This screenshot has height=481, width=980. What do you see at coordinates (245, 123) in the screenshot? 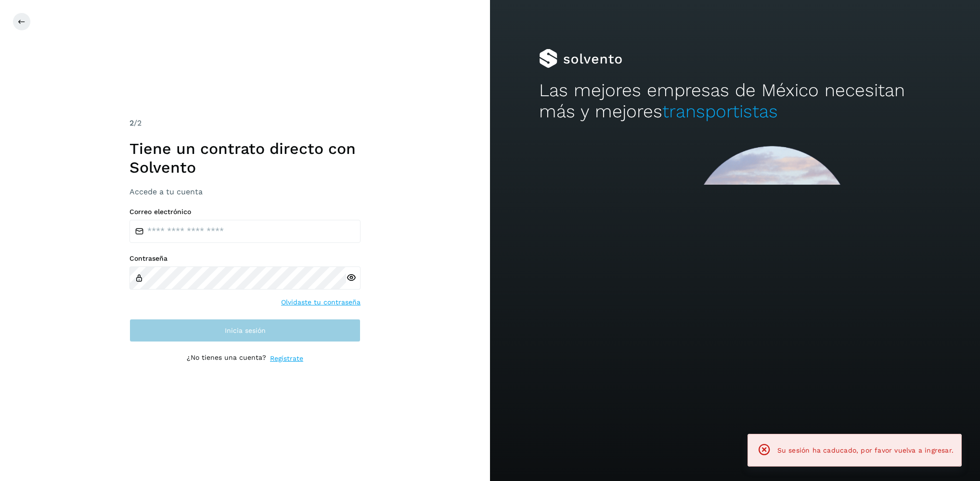
I see `div: /2` at bounding box center [245, 123].